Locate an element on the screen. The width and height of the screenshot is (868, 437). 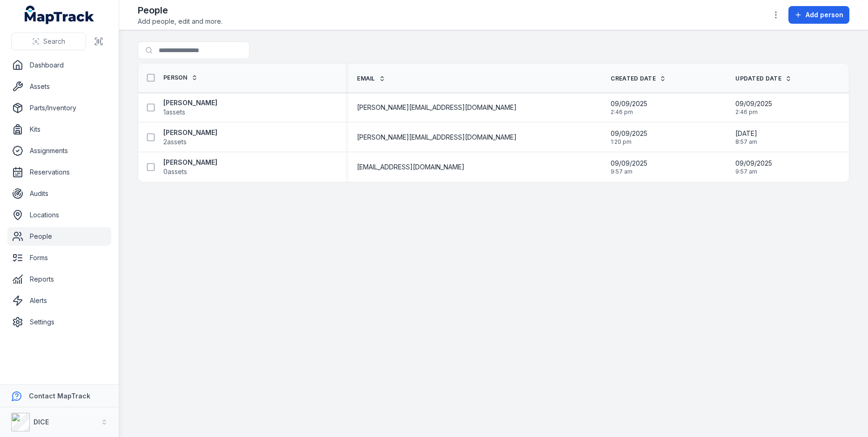
span: 1:20 pm is located at coordinates (629, 142).